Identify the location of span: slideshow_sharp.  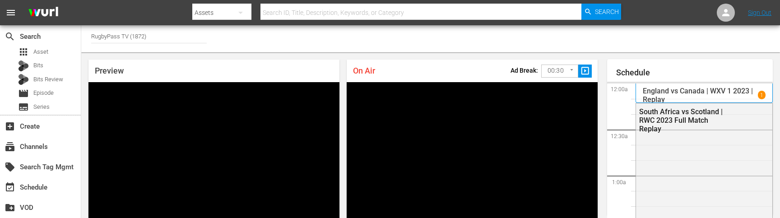
(585, 71).